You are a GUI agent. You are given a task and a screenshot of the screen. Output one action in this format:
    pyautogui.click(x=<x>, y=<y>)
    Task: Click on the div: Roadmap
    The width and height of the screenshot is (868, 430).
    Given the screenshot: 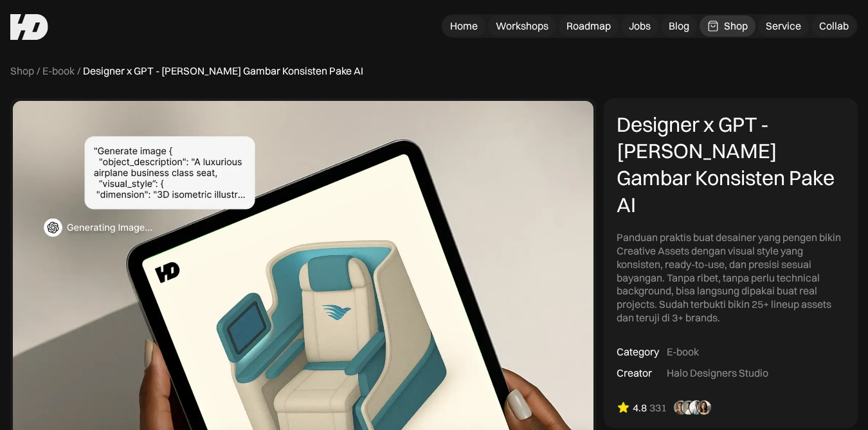 What is the action you would take?
    pyautogui.click(x=588, y=26)
    